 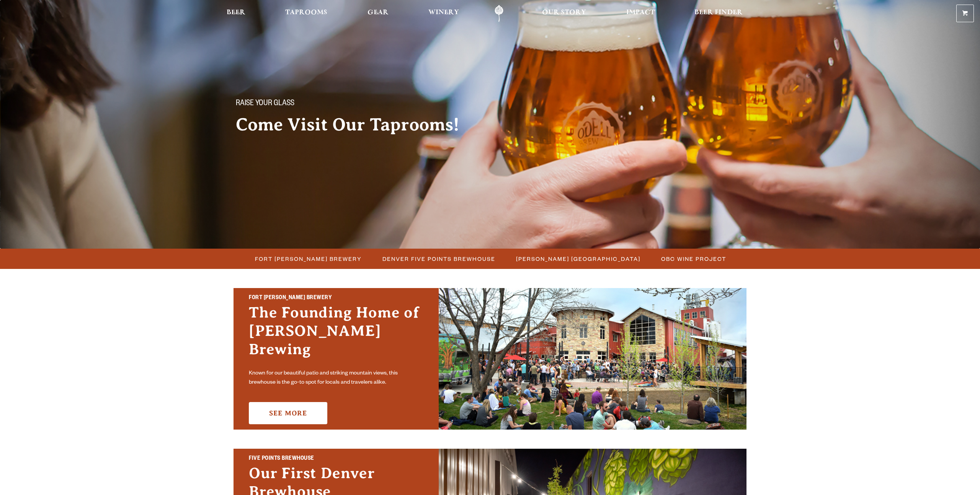 What do you see at coordinates (307, 13) in the screenshot?
I see `span: Taprooms` at bounding box center [307, 13].